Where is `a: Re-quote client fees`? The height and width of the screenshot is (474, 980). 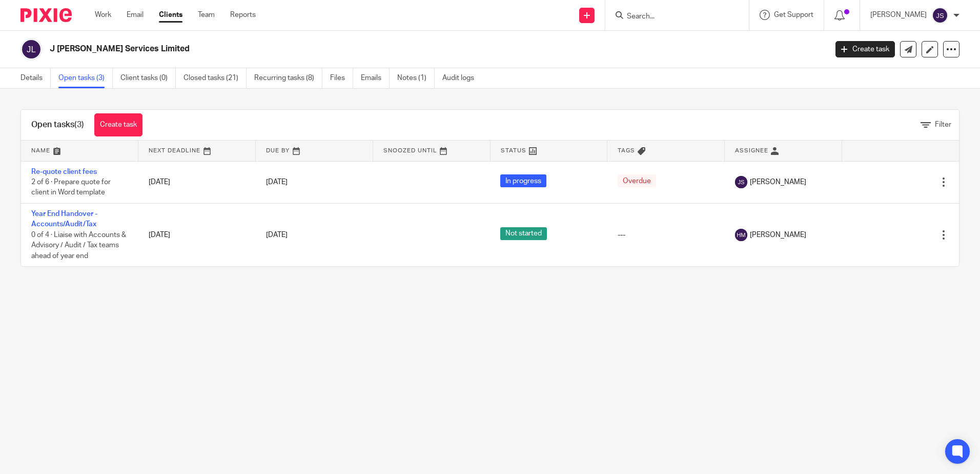 a: Re-quote client fees is located at coordinates (64, 172).